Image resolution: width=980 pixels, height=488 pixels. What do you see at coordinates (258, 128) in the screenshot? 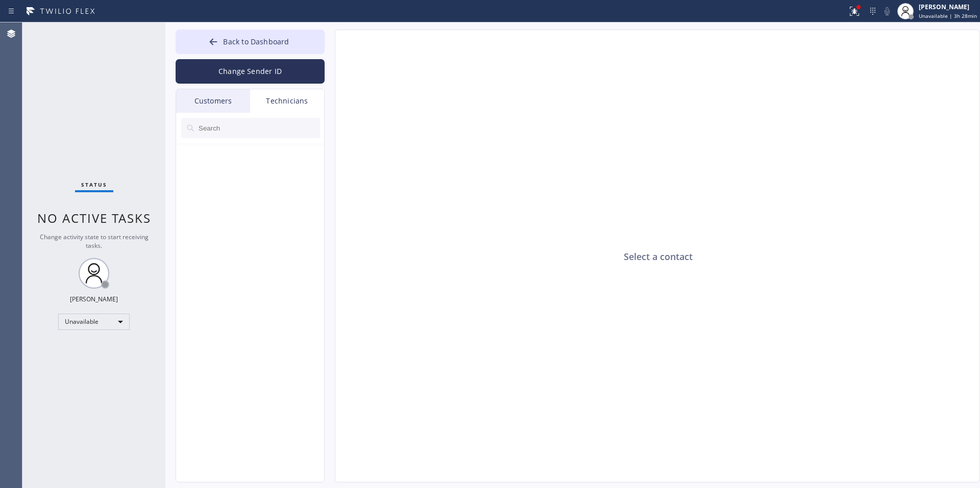
I see `input: Search` at bounding box center [258, 128].